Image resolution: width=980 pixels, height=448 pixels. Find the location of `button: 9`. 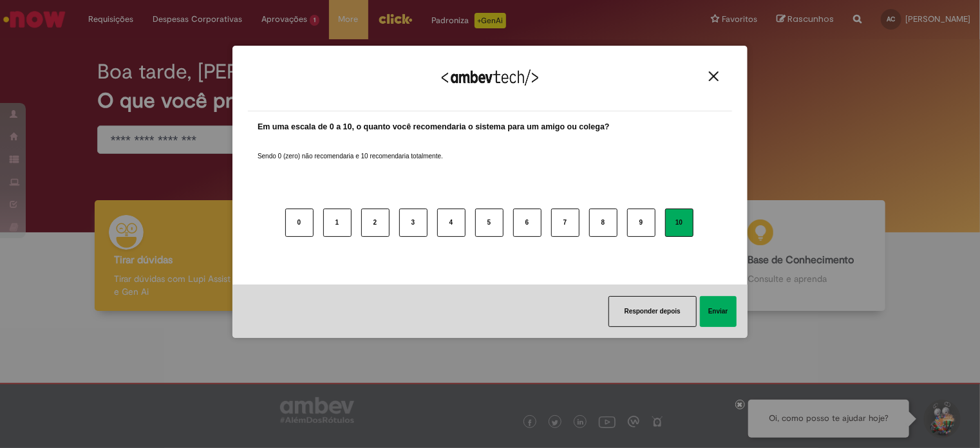

button: 9 is located at coordinates (641, 223).